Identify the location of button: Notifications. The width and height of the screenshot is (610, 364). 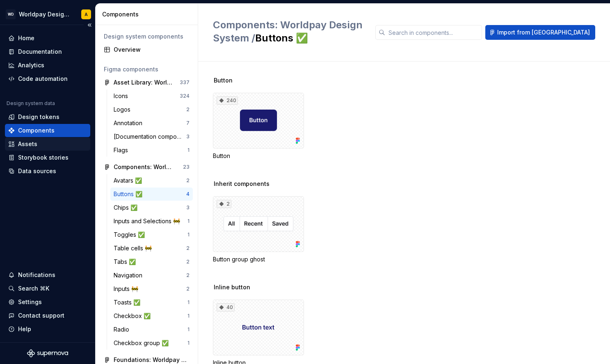
(48, 275).